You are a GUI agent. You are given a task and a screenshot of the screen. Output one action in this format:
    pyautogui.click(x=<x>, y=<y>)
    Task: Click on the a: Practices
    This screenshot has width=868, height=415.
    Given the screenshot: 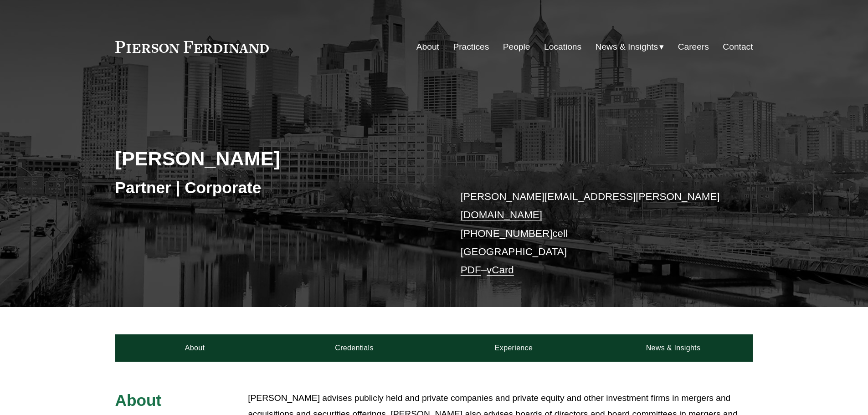 What is the action you would take?
    pyautogui.click(x=471, y=47)
    